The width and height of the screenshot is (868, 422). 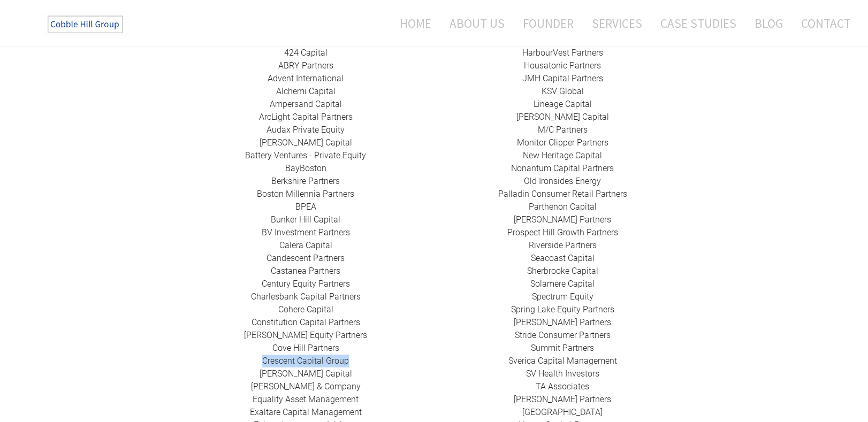 I want to click on a: Calera Capital, so click(x=305, y=245).